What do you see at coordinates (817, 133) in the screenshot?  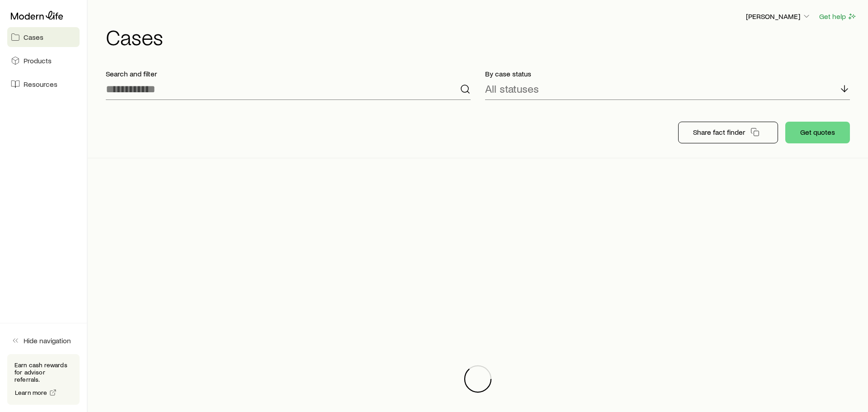 I see `a: Get quotes` at bounding box center [817, 133].